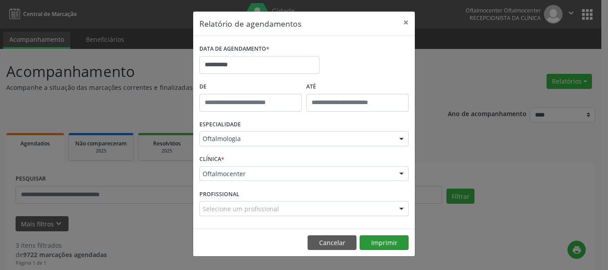  I want to click on button: Close, so click(406, 22).